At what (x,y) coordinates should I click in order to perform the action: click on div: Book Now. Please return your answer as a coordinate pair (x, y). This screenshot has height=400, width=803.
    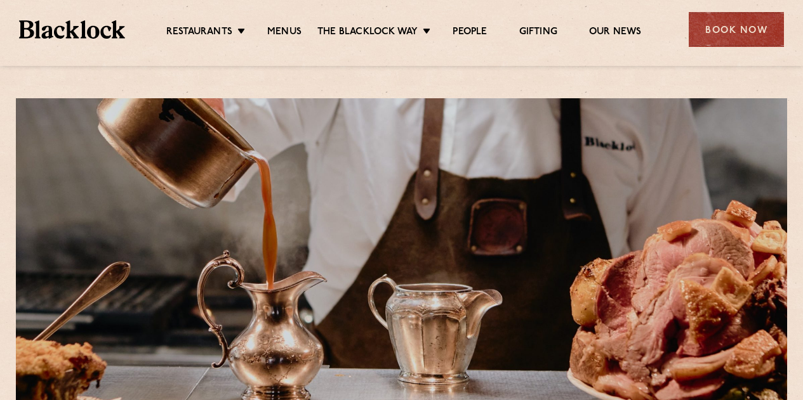
    Looking at the image, I should click on (736, 29).